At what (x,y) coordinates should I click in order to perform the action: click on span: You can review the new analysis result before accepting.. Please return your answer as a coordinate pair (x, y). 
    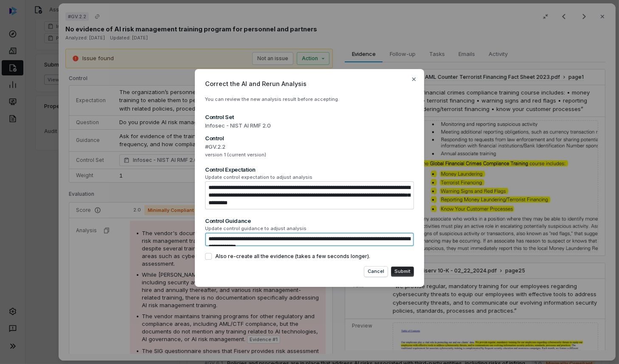
    Looking at the image, I should click on (272, 99).